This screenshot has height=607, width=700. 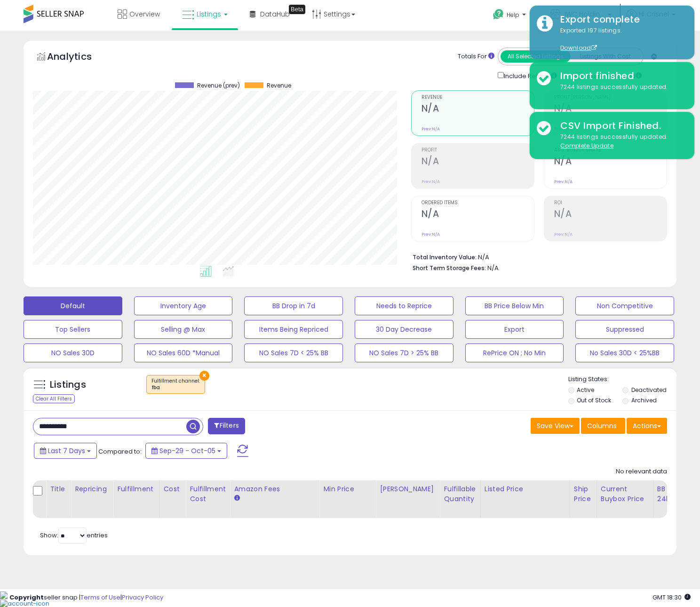 I want to click on div: Exported 197 listings., so click(x=621, y=40).